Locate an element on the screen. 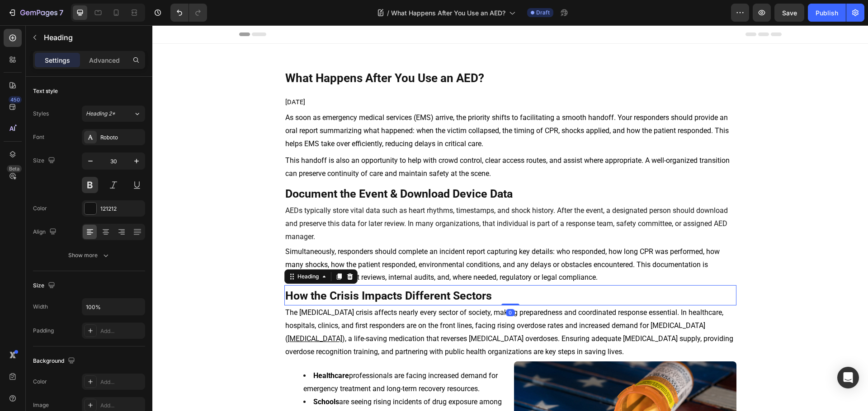 The width and height of the screenshot is (868, 411). div: Padding is located at coordinates (43, 331).